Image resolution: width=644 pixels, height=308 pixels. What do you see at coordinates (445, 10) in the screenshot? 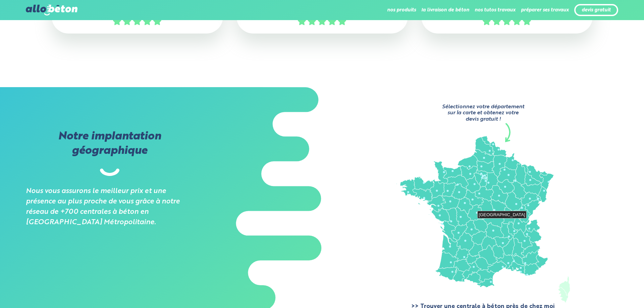
I see `li: la livraison de béton` at bounding box center [445, 10].